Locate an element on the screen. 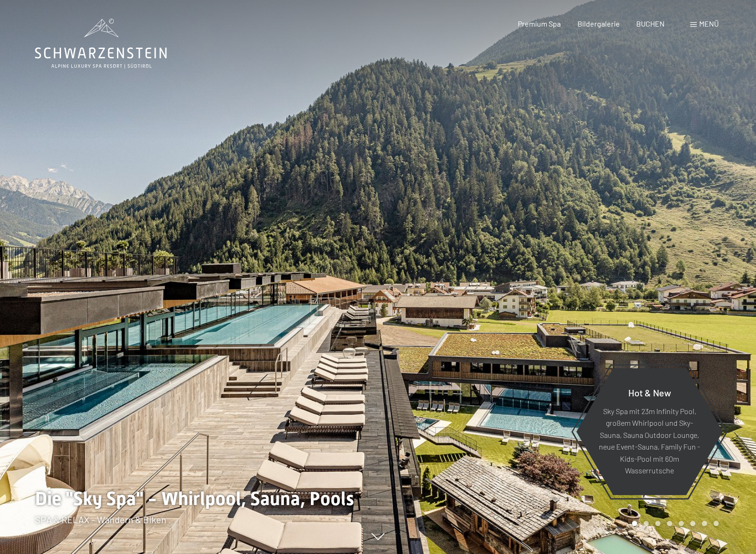  span: BUCHEN is located at coordinates (650, 23).